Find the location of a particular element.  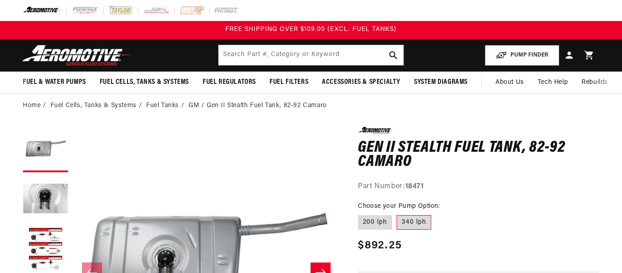

span: $892.25 is located at coordinates (380, 246).